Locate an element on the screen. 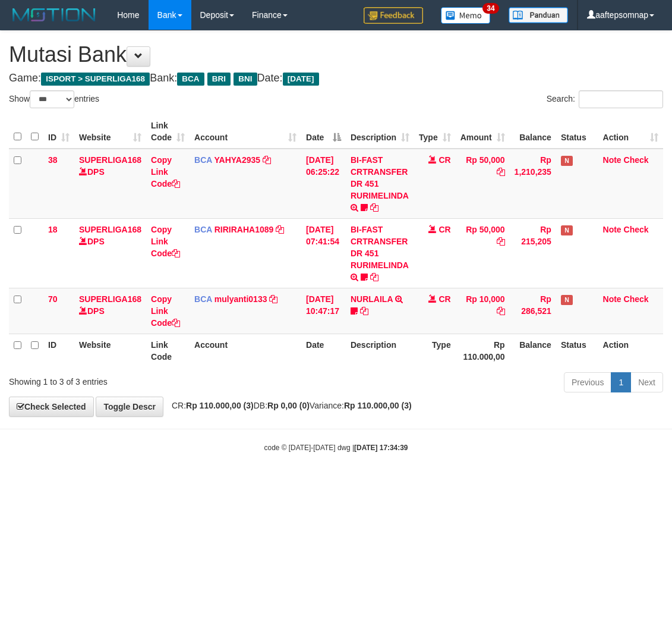 The height and width of the screenshot is (619, 672). img: Button%20Memo.svg is located at coordinates (466, 16).